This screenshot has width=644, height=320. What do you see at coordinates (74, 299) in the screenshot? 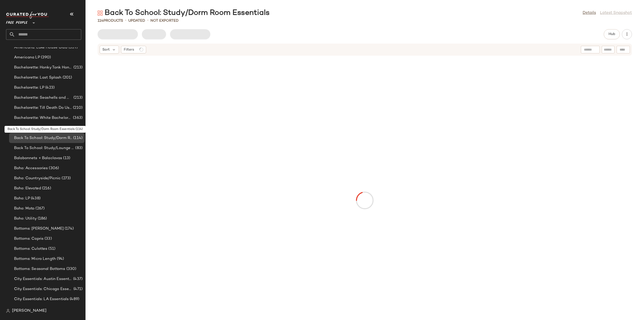
I see `span: (489)` at bounding box center [74, 299].